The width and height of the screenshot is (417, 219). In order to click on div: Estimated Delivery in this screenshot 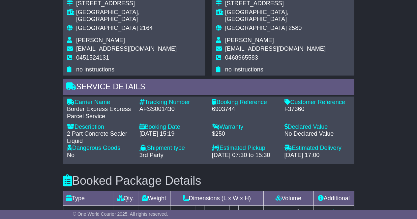, I will do `click(317, 148)`.